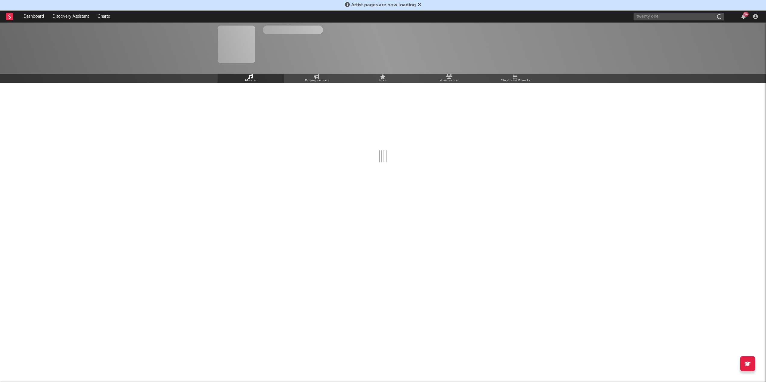 This screenshot has height=382, width=766. I want to click on span: Dismiss, so click(419, 5).